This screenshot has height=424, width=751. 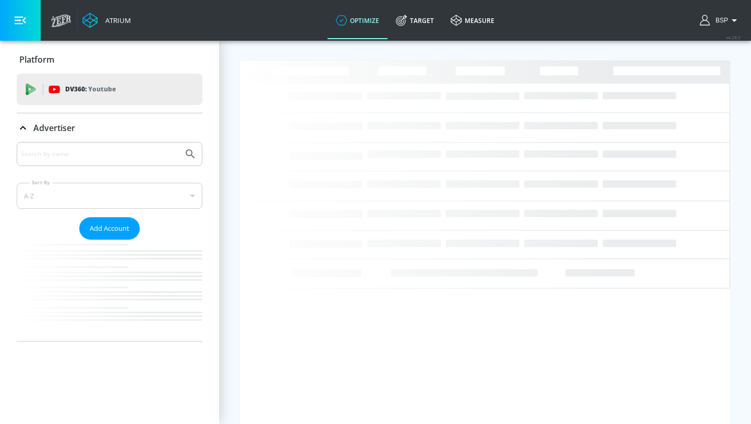 What do you see at coordinates (734, 37) in the screenshot?
I see `span: v 4.28.0` at bounding box center [734, 37].